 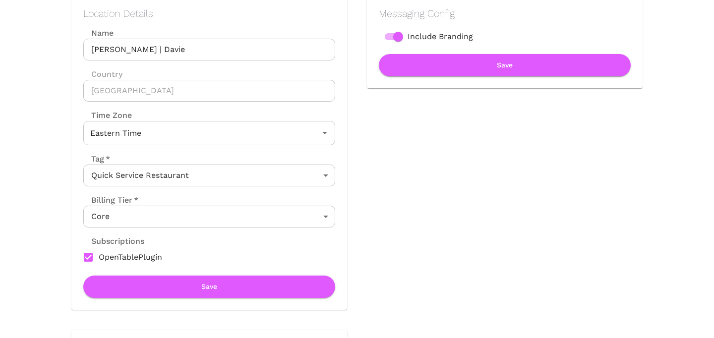 What do you see at coordinates (209, 217) in the screenshot?
I see `div: Core` at bounding box center [209, 217].